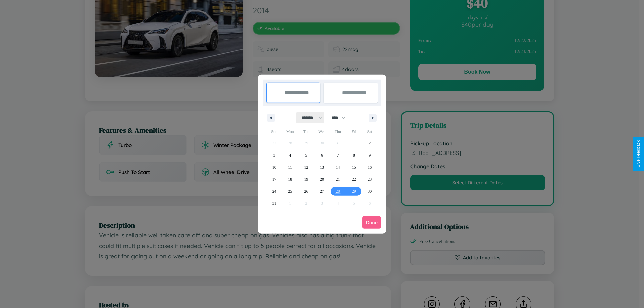 This screenshot has height=308, width=644. What do you see at coordinates (370, 155) in the screenshot?
I see `button: 9` at bounding box center [370, 155].